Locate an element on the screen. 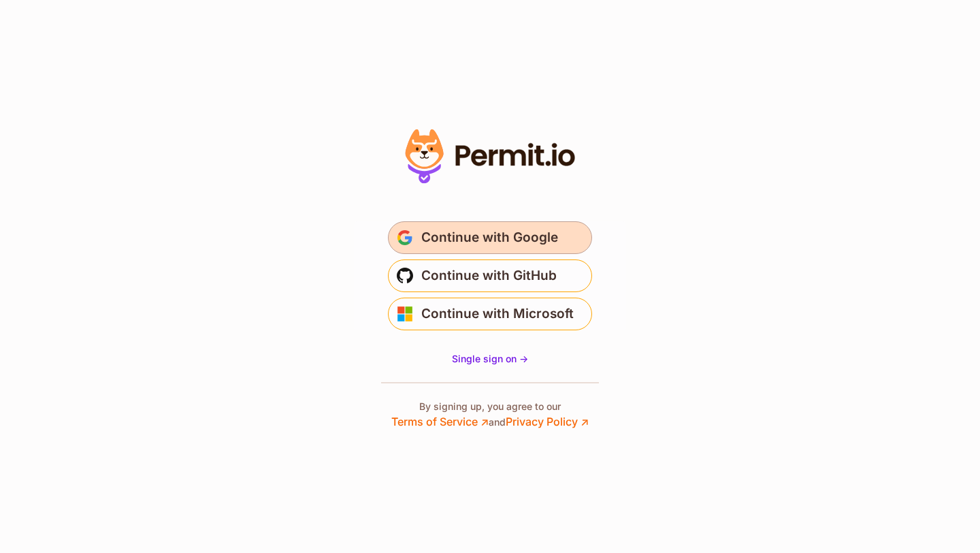 The height and width of the screenshot is (553, 980). button: Continue with Microsoft is located at coordinates (490, 314).